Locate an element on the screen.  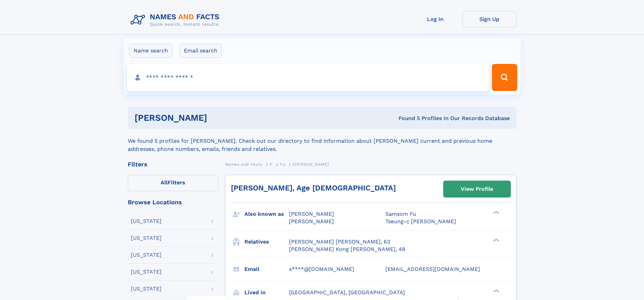
label: Name search is located at coordinates (151, 51).